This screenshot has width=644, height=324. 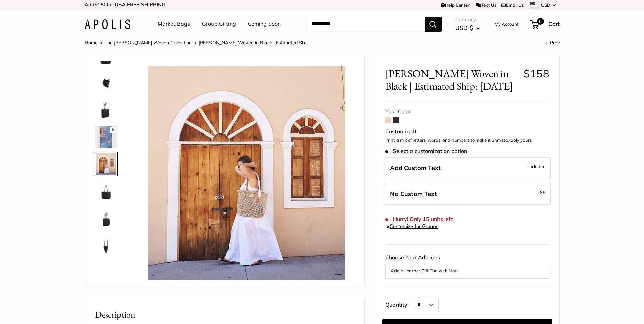 I want to click on span: Cart, so click(x=554, y=24).